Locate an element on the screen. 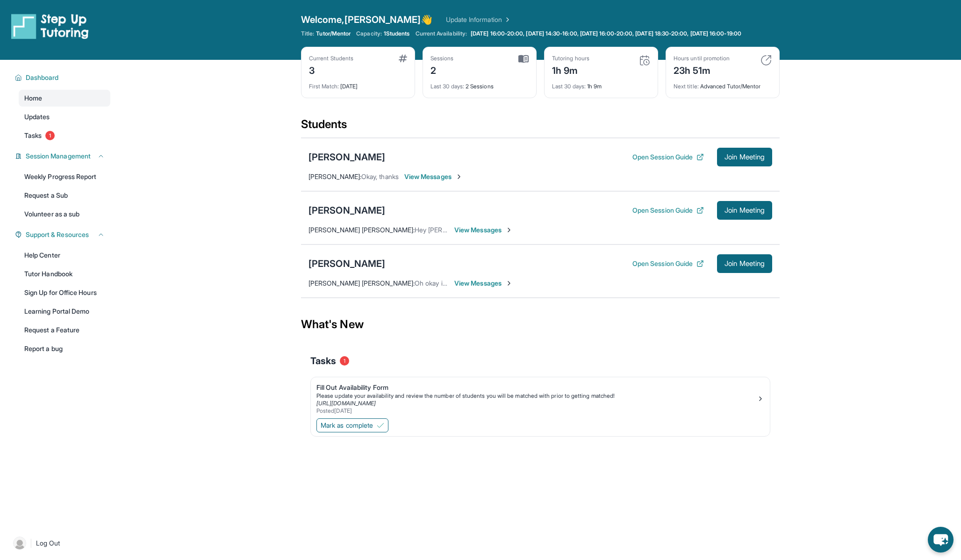 Image resolution: width=961 pixels, height=560 pixels. a: Updates is located at coordinates (64, 117).